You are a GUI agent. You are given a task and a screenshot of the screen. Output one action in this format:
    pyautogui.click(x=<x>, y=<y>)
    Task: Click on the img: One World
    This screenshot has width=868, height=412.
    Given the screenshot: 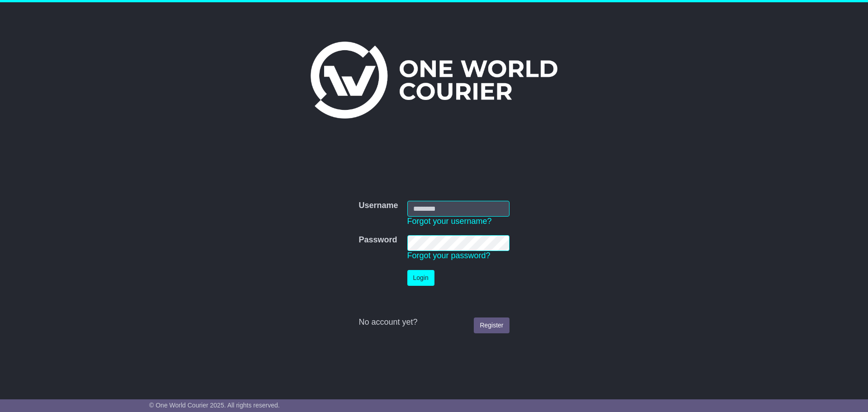 What is the action you would take?
    pyautogui.click(x=434, y=80)
    